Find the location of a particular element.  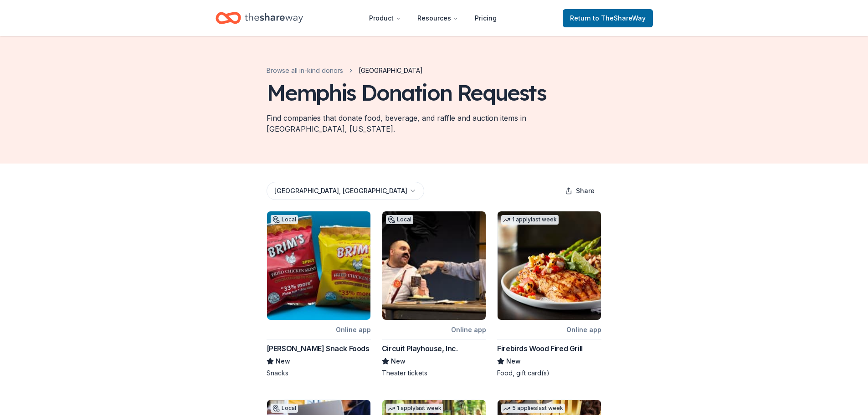

button: Share is located at coordinates (580, 191).